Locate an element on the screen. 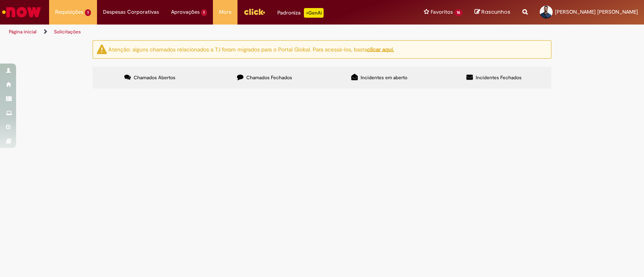 The height and width of the screenshot is (277, 644). span: Chamados Abertos is located at coordinates (154, 78).